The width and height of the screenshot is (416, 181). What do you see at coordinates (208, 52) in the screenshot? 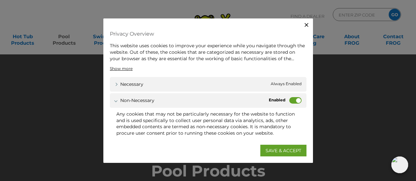
I see `div: This website uses cookies to improve your experience while you navigate through the website. Out ...` at bounding box center [208, 52].